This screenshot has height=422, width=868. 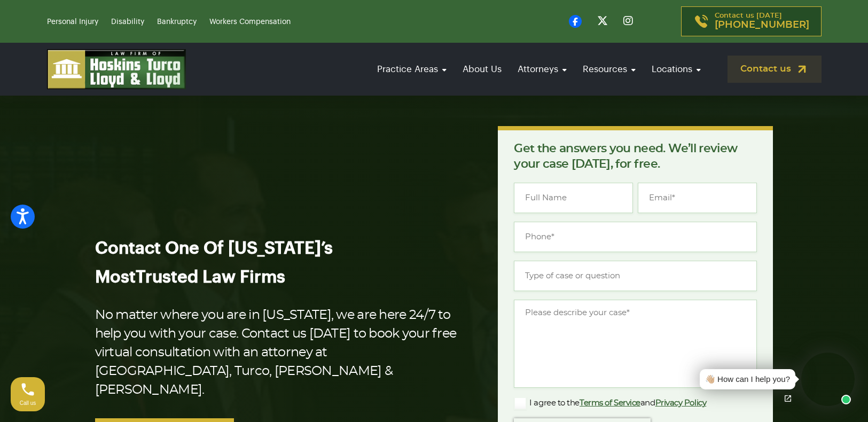 I want to click on input: Email*, so click(x=697, y=197).